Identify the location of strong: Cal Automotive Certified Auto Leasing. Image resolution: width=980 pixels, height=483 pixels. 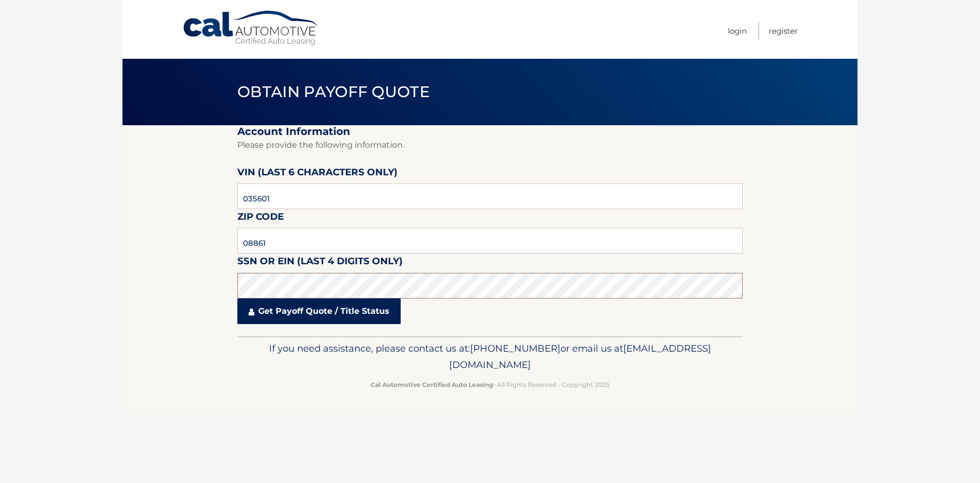
(432, 384).